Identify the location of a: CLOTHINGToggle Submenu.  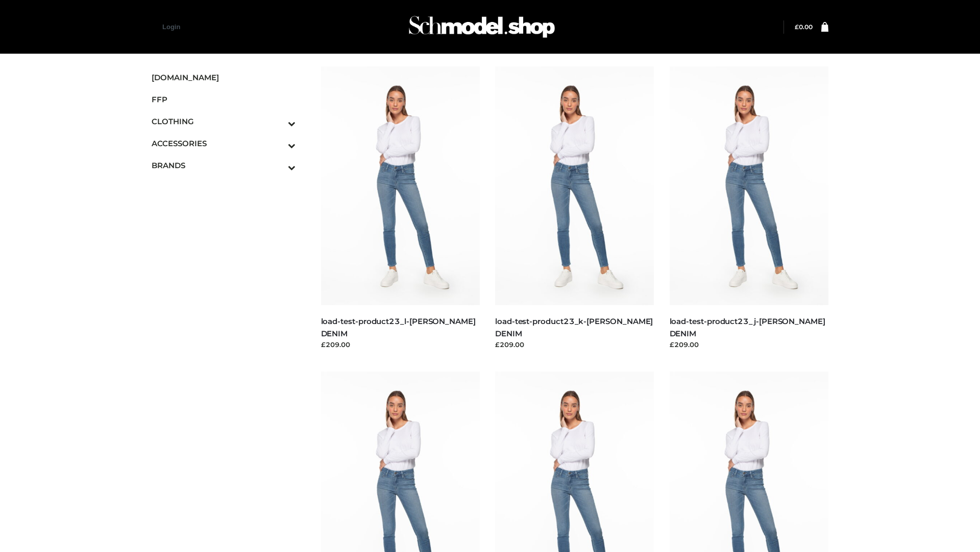
(223, 121).